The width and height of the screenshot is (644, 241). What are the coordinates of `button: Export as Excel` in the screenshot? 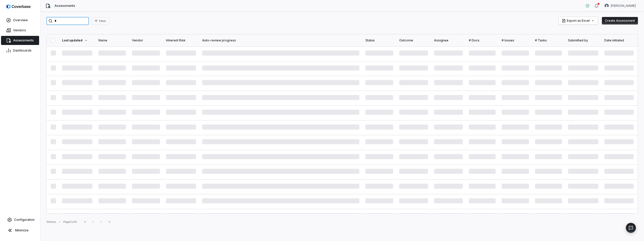 It's located at (578, 21).